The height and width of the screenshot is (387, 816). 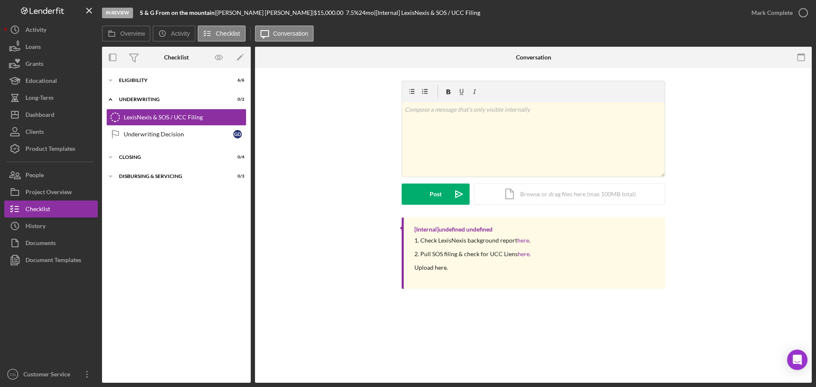 What do you see at coordinates (427, 13) in the screenshot?
I see `div: | [Internal] LexisNexis & SOS / UCC Filing` at bounding box center [427, 13].